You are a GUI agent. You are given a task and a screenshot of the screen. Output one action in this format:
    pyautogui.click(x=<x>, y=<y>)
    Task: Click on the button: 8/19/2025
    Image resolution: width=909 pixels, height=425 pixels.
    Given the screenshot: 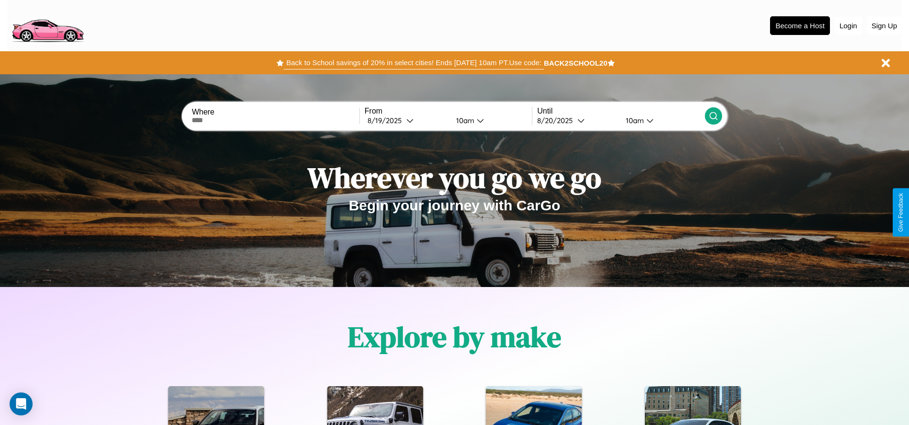 What is the action you would take?
    pyautogui.click(x=406, y=120)
    